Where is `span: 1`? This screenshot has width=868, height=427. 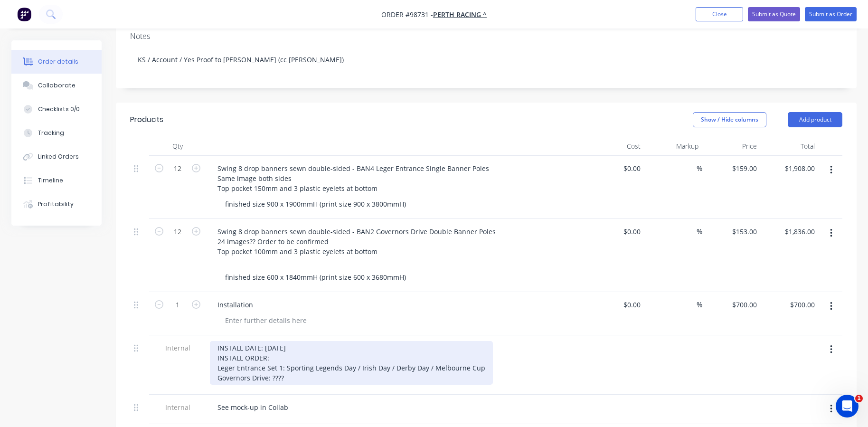 span: 1 is located at coordinates (859, 399).